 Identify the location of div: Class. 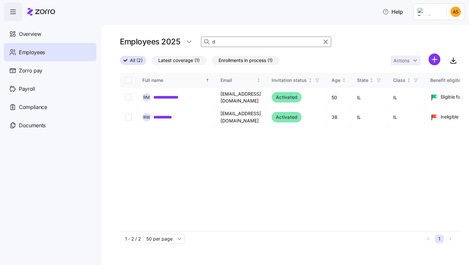
(400, 80).